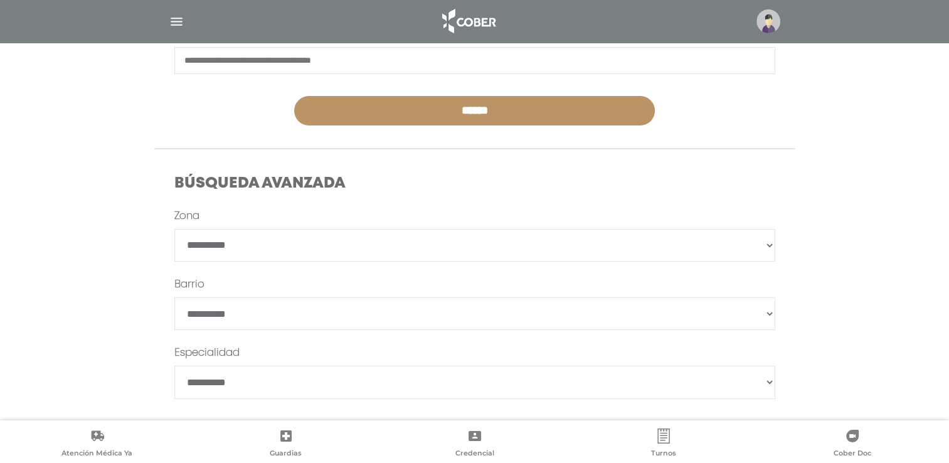 This screenshot has width=949, height=463. What do you see at coordinates (475, 184) in the screenshot?
I see `h4: Búsqueda Avanzada` at bounding box center [475, 184].